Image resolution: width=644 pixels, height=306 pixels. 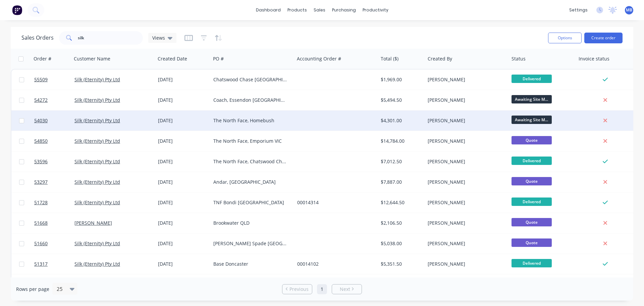 What do you see at coordinates (41, 141) in the screenshot?
I see `span: 54850` at bounding box center [41, 141].